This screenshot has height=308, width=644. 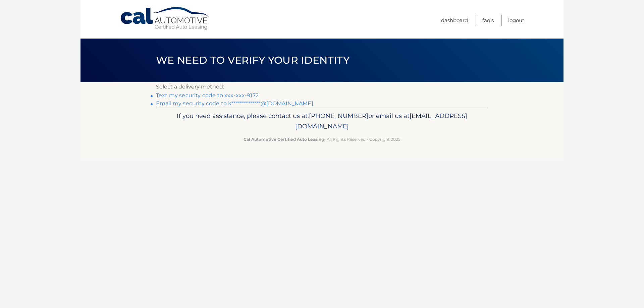 What do you see at coordinates (516, 20) in the screenshot?
I see `a: Logout` at bounding box center [516, 20].